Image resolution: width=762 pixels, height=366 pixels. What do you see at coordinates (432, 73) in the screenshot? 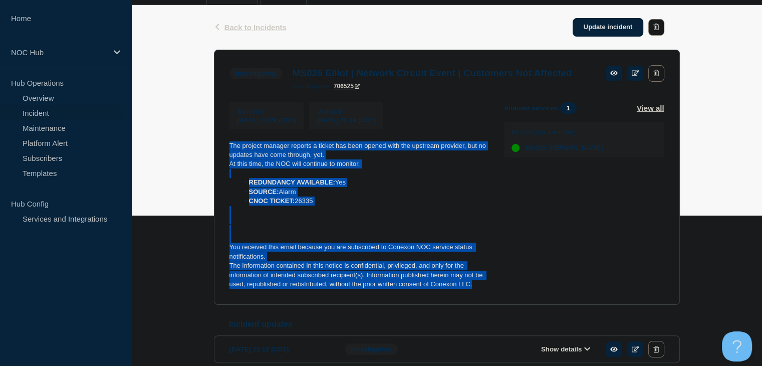
I see `h3: MS026 Elliot | Network Circuit Event | Customers Not Affected` at bounding box center [432, 73].